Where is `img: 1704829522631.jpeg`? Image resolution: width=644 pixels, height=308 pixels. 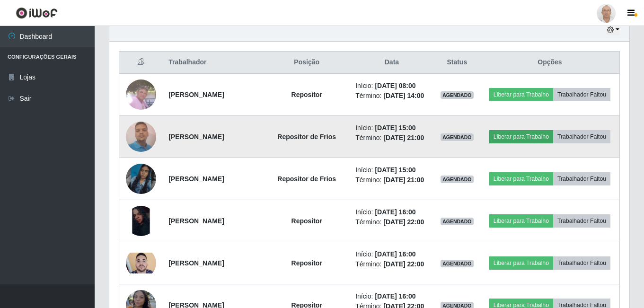
img: 1704829522631.jpeg is located at coordinates (141, 221).